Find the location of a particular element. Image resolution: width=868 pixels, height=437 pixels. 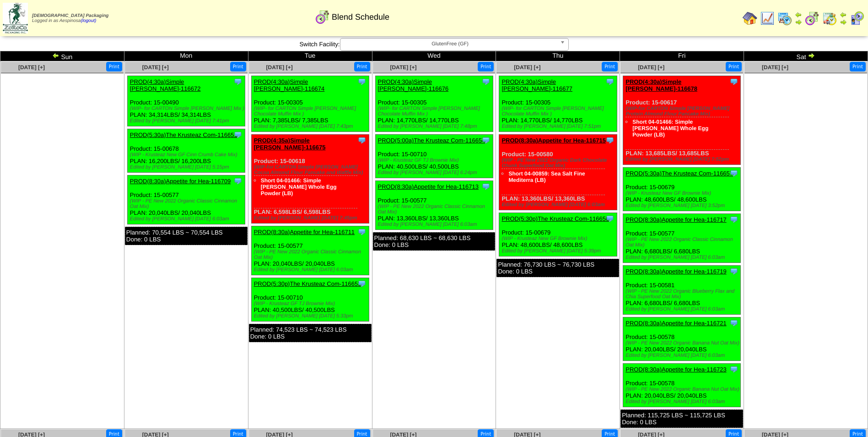

a: PROD(8:30a)Appetite for Hea-116719 is located at coordinates (676, 271).